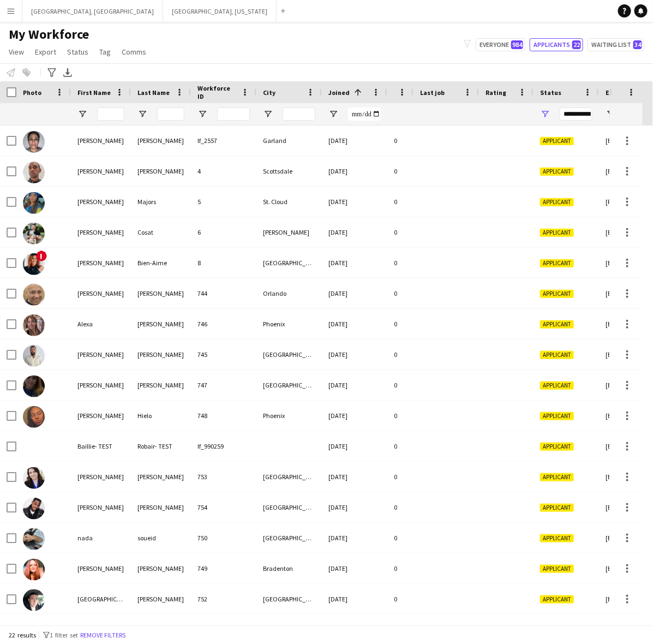 The width and height of the screenshot is (653, 644). I want to click on img: Jayson Adams, so click(34, 172).